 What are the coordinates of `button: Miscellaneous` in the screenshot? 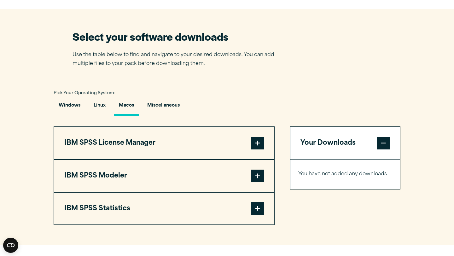 It's located at (163, 107).